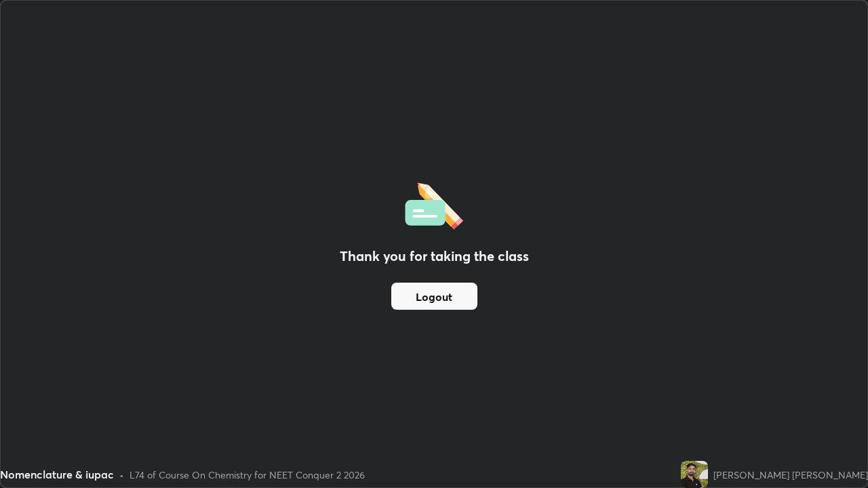 Image resolution: width=868 pixels, height=488 pixels. Describe the element at coordinates (434, 296) in the screenshot. I see `button: Logout` at that location.